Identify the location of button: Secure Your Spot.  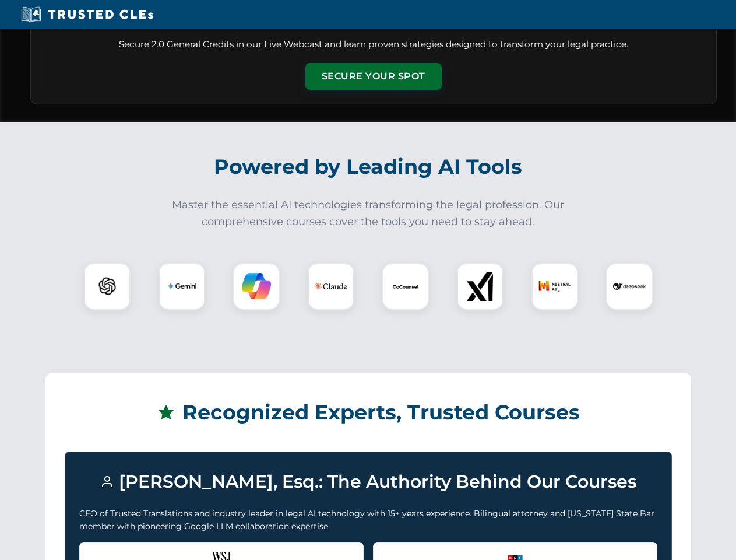
(374, 76).